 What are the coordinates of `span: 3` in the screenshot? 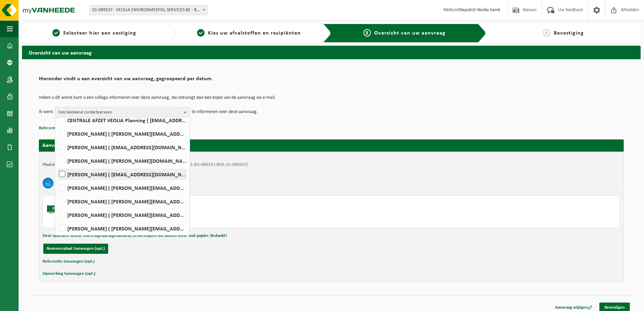 It's located at (367, 33).